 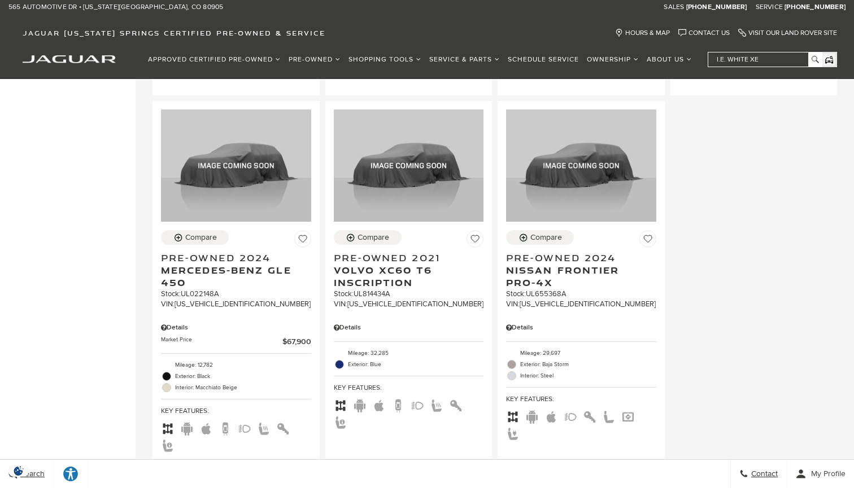 I want to click on a: Pre-Owned 2024Nissan Frontier PRO-4X, so click(x=581, y=270).